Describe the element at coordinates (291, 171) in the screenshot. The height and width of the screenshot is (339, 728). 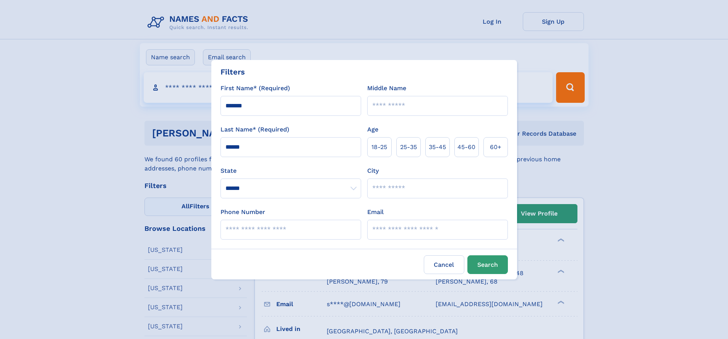
I see `label: State` at that location.